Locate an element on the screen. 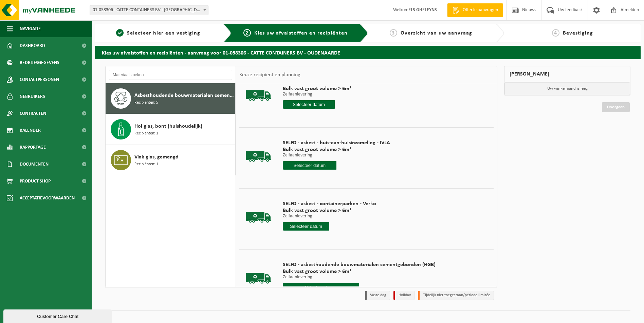 The height and width of the screenshot is (323, 644). li: Tijdelijk niet toegestaan/période limitée is located at coordinates (456, 295).